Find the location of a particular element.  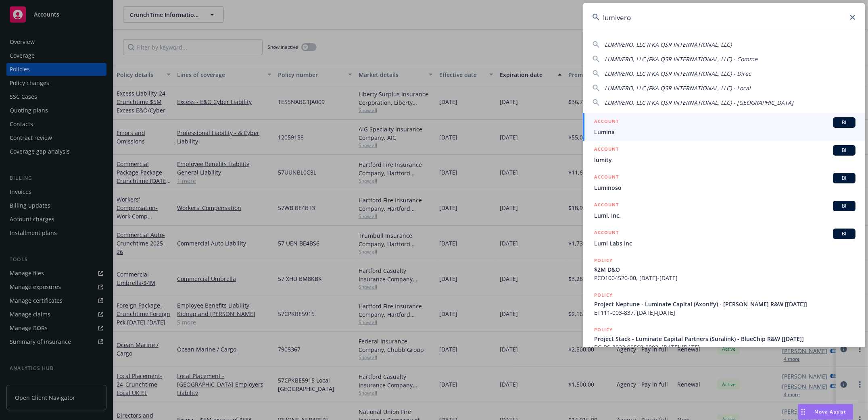

span: Lumi Labs Inc is located at coordinates (725, 243).